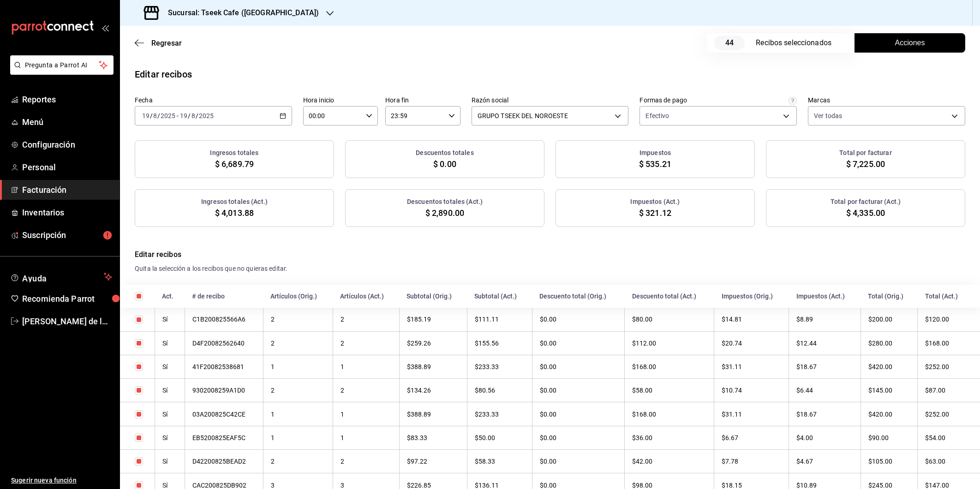 The image size is (980, 489). I want to click on label: Fecha, so click(213, 100).